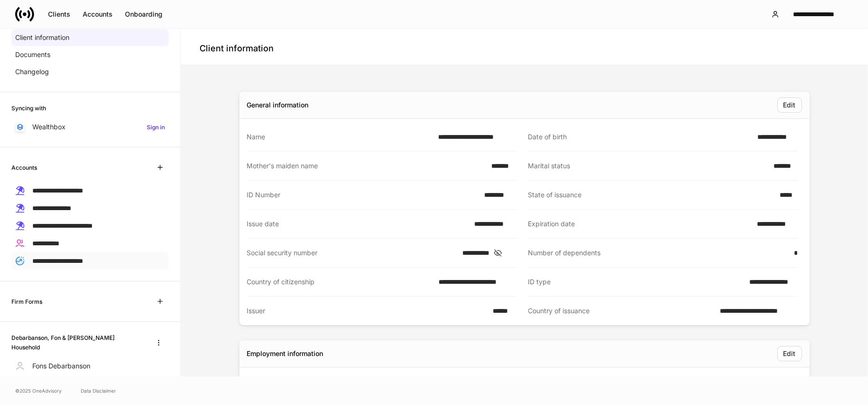  Describe the element at coordinates (363, 195) in the screenshot. I see `div: ID Number` at that location.